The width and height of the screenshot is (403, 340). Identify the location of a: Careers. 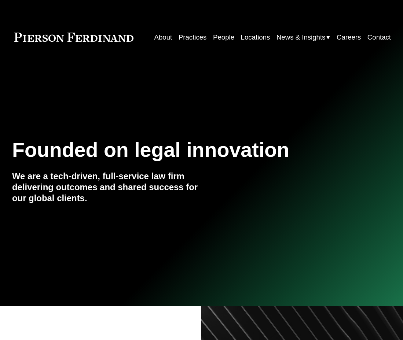
(349, 37).